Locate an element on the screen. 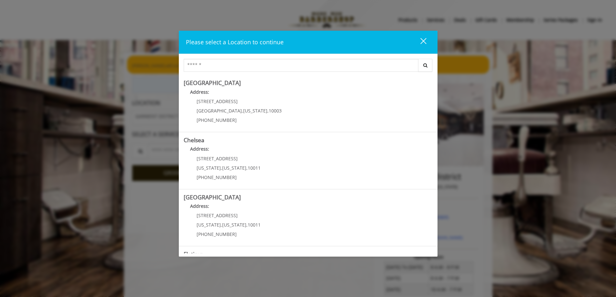 This screenshot has width=616, height=297. span: 10003 is located at coordinates (275, 111).